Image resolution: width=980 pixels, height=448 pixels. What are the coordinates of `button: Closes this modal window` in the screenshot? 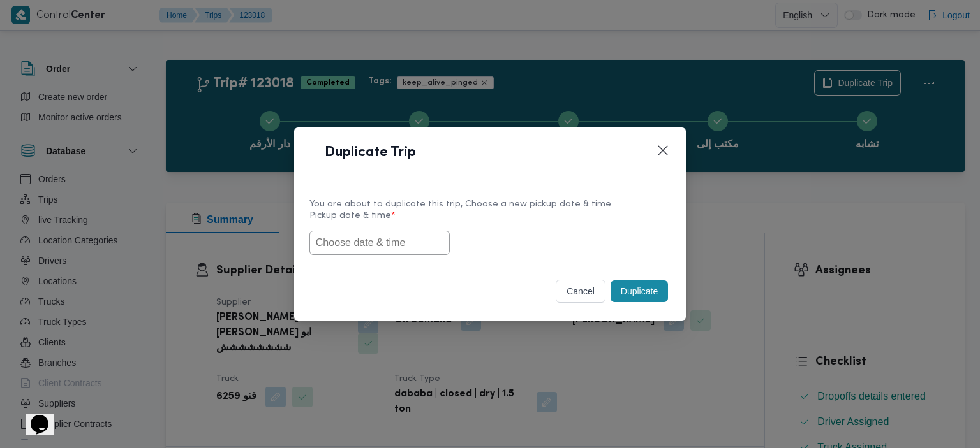 It's located at (663, 151).